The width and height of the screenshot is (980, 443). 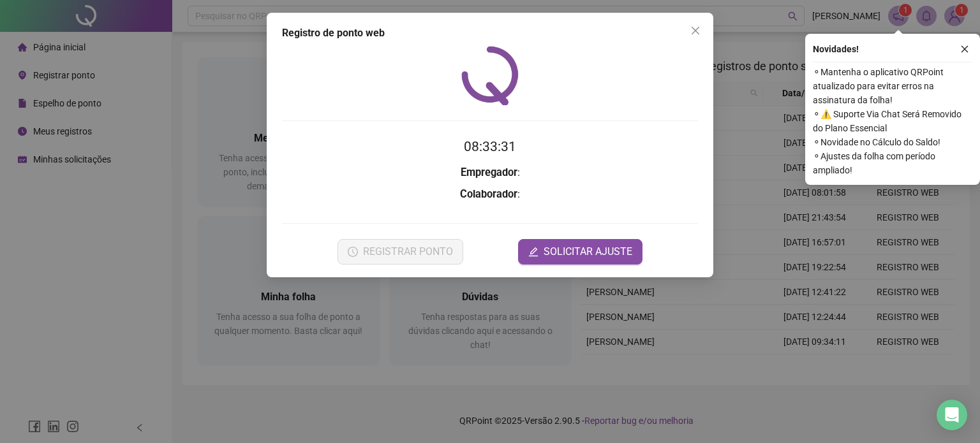 I want to click on time: 08:33:31, so click(x=490, y=146).